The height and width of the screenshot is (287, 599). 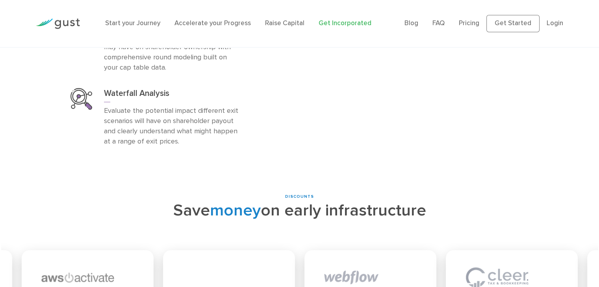 I want to click on img: Waterfall Analysis, so click(x=81, y=99).